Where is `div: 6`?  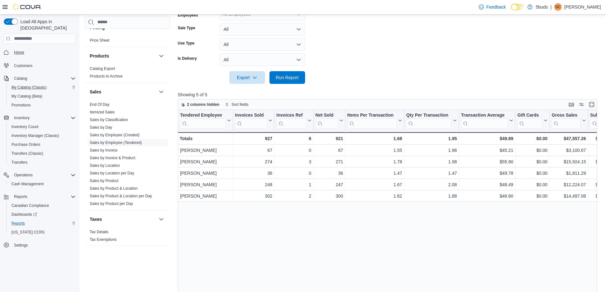
div: 6 is located at coordinates (294, 139).